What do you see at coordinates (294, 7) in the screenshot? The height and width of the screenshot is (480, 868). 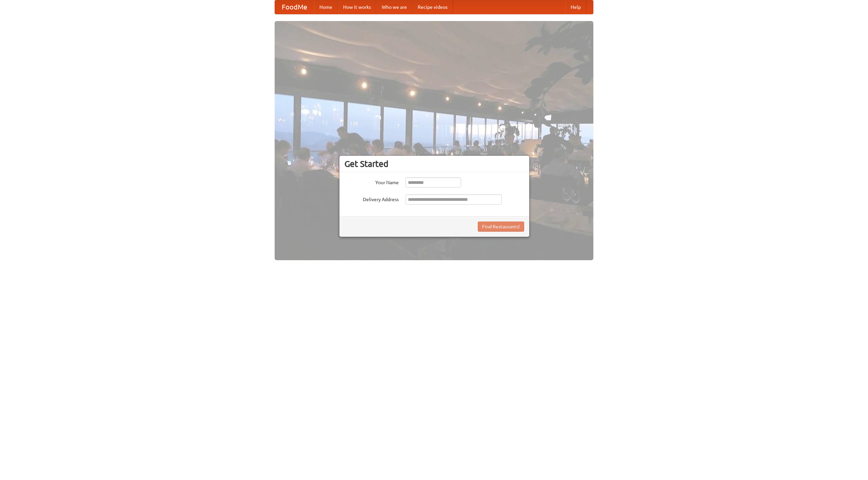 I see `a: FoodMe` at bounding box center [294, 7].